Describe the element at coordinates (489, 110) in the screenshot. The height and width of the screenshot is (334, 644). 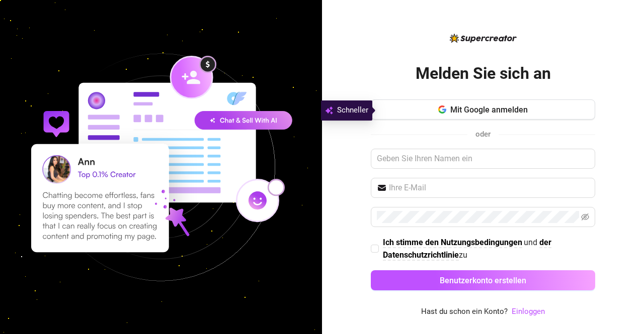
I see `font: Mit Google anmelden` at that location.